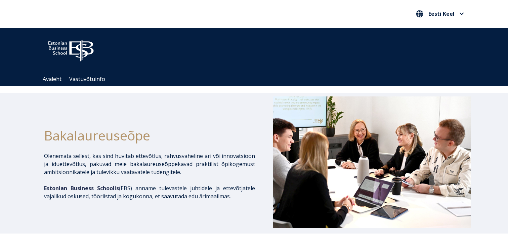 This screenshot has width=508, height=250. I want to click on img: ebs_logo2016_white, so click(71, 49).